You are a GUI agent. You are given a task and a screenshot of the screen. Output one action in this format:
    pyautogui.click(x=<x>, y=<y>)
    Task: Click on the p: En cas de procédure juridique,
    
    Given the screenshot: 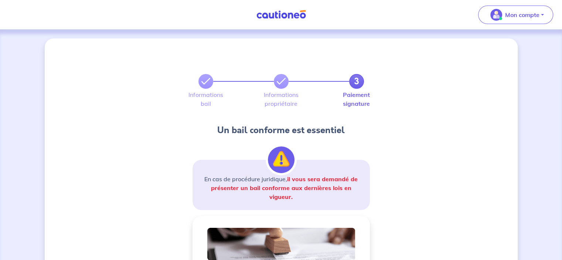 What is the action you would take?
    pyautogui.click(x=281, y=188)
    